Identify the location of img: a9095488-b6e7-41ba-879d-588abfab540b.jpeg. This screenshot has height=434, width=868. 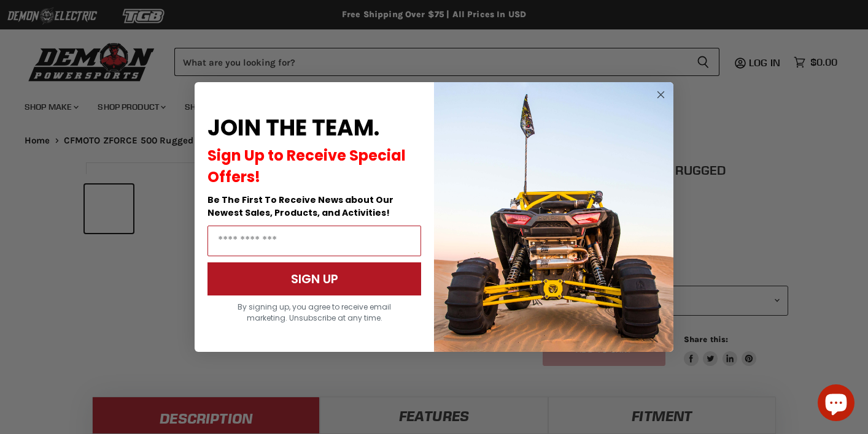
(554, 217).